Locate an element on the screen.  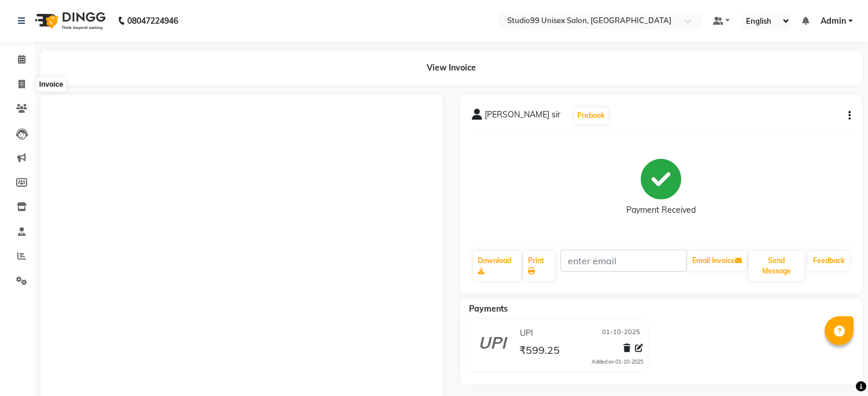
button: Prebook is located at coordinates (591, 116).